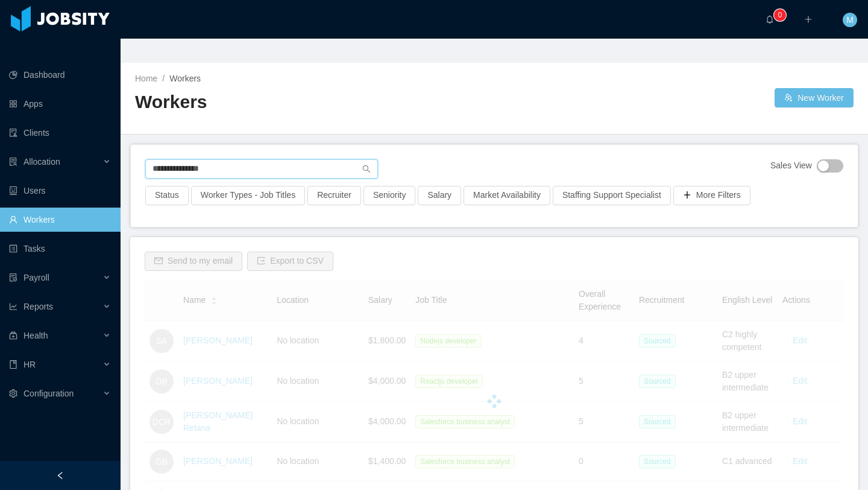  I want to click on button: Recruiter, so click(334, 195).